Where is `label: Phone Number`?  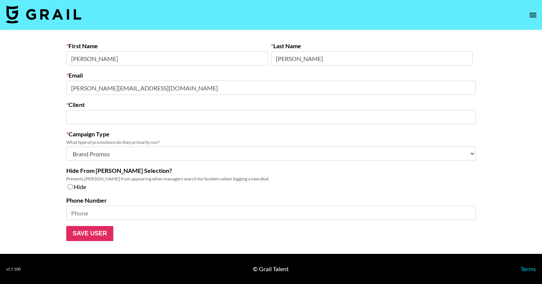 label: Phone Number is located at coordinates (271, 200).